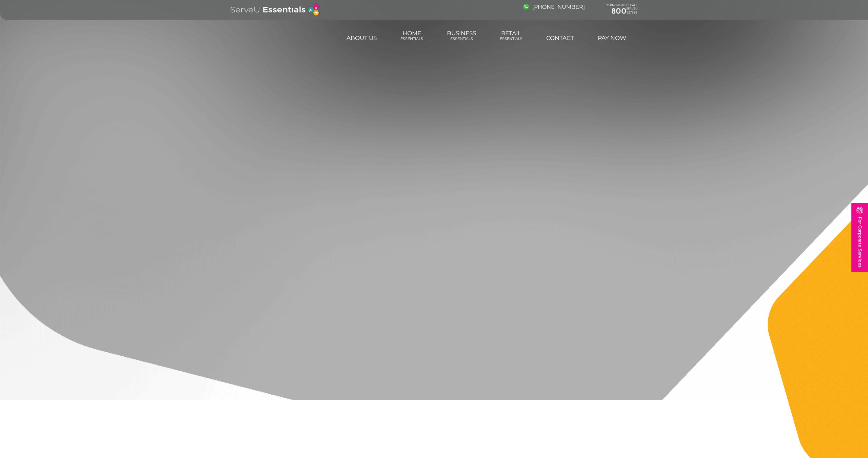 The height and width of the screenshot is (458, 868). Describe the element at coordinates (511, 36) in the screenshot. I see `a: RetailEssentials` at that location.